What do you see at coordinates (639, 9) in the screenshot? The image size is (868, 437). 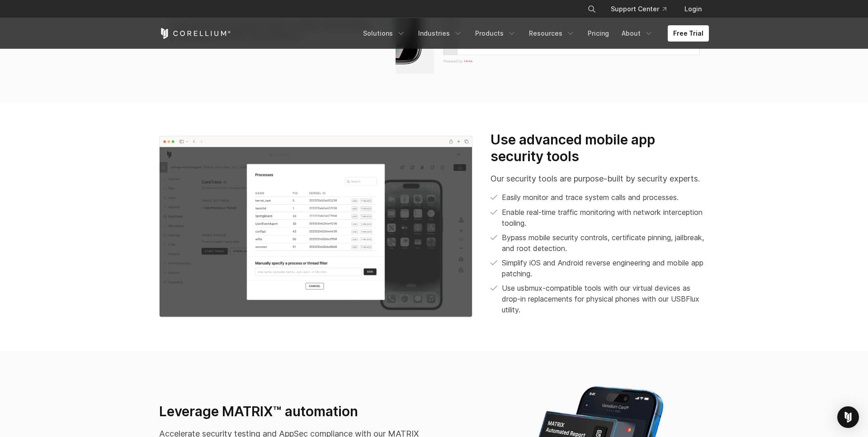 I see `a: Support Center` at bounding box center [639, 9].